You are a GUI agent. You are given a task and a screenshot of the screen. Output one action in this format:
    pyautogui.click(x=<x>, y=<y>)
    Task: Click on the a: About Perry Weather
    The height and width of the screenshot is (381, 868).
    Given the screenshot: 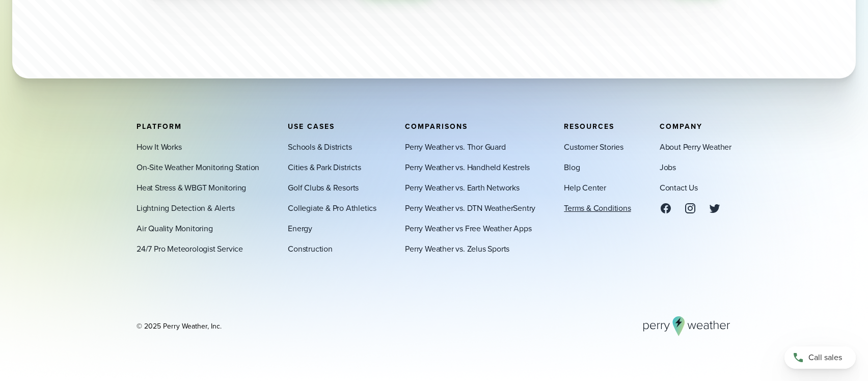 What is the action you would take?
    pyautogui.click(x=695, y=147)
    